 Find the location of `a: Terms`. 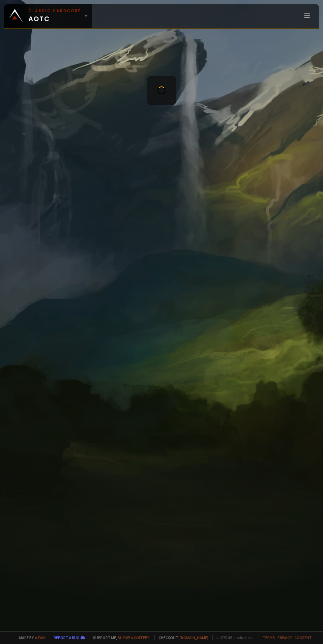

a: Terms is located at coordinates (269, 637).